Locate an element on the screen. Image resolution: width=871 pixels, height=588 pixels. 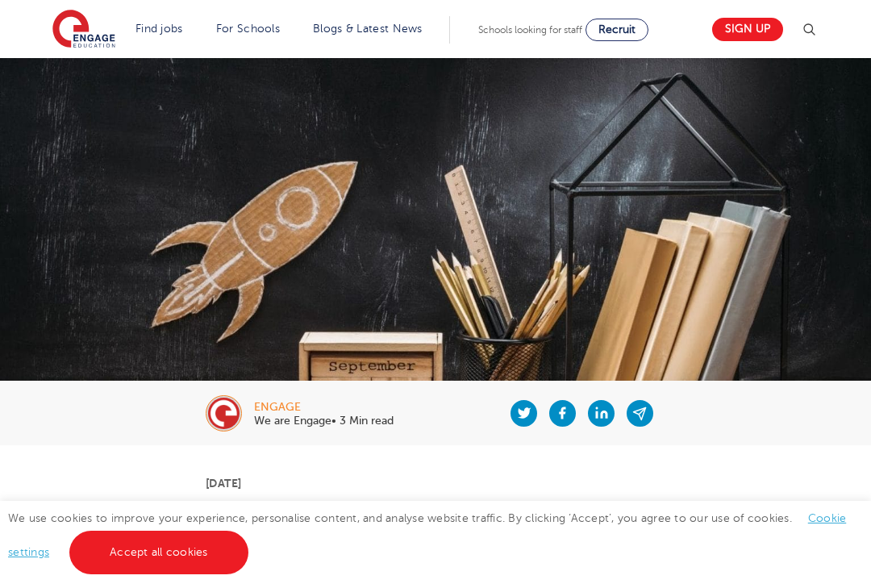
a: For Schools is located at coordinates (247, 28).